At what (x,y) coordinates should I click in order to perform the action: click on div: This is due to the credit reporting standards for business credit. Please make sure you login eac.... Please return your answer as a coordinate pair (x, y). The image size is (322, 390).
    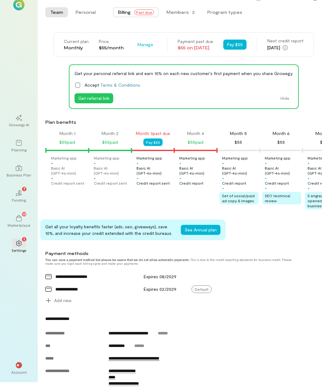
    Looking at the image, I should click on (168, 262).